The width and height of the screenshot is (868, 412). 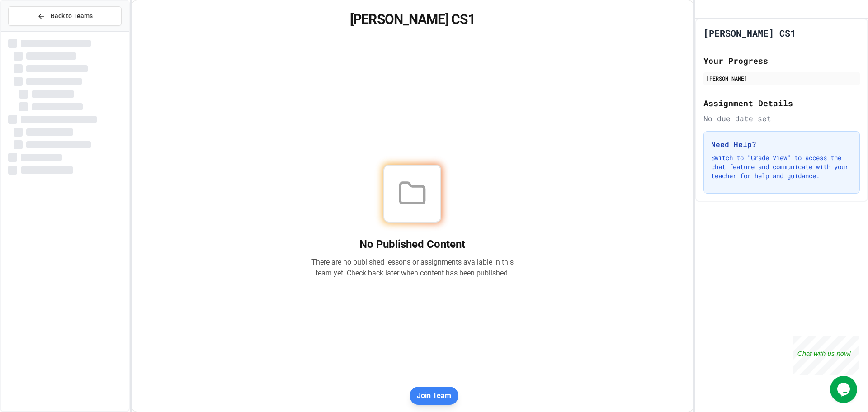 I want to click on h2: Assignment Details, so click(x=782, y=103).